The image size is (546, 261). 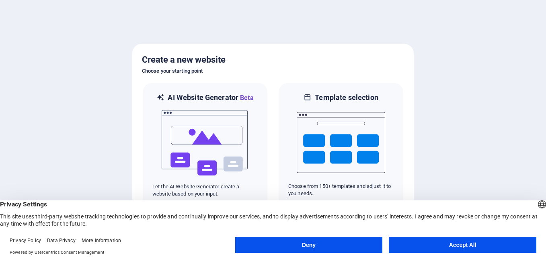 I want to click on div: AI Website GeneratorBetaaiLet the AI Website Generator create a website based on your input., so click(x=205, y=145).